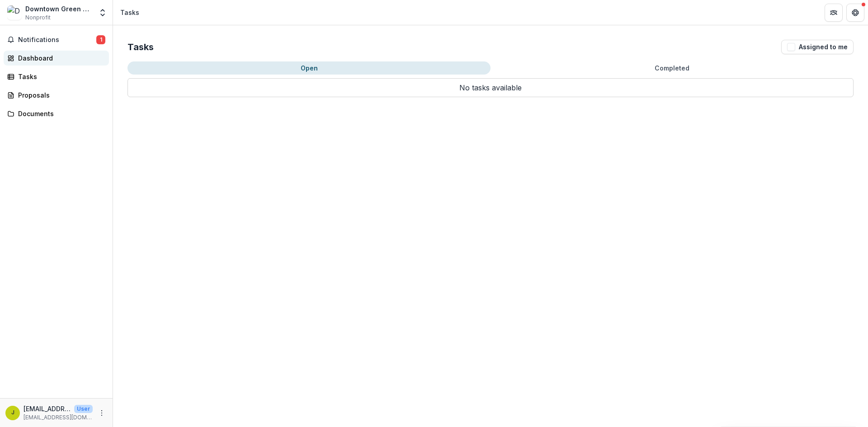 The width and height of the screenshot is (868, 427). Describe the element at coordinates (834, 12) in the screenshot. I see `button: Partners` at that location.